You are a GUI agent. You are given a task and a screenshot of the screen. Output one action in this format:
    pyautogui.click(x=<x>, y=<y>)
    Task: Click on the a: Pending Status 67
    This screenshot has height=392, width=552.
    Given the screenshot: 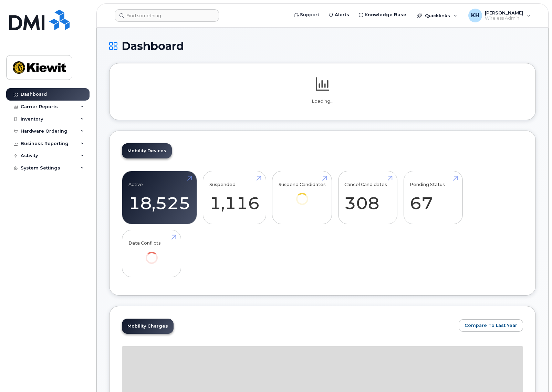 What is the action you would take?
    pyautogui.click(x=433, y=198)
    